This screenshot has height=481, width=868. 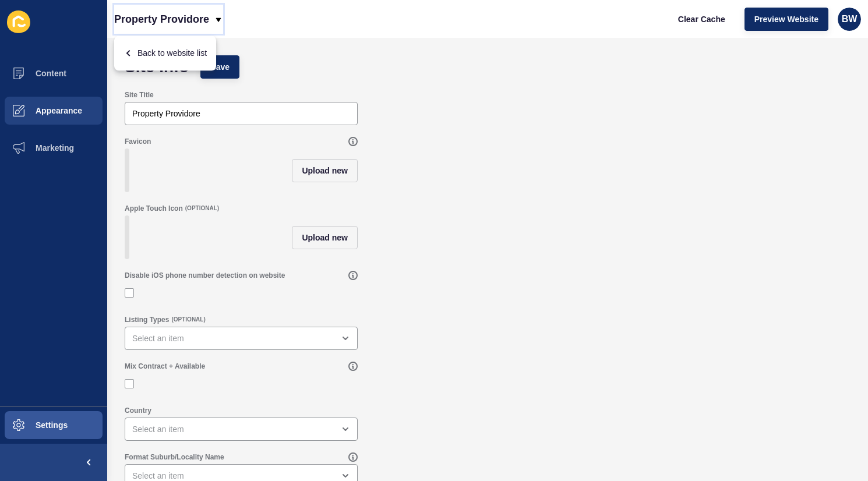 I want to click on button: Preview Website, so click(x=787, y=19).